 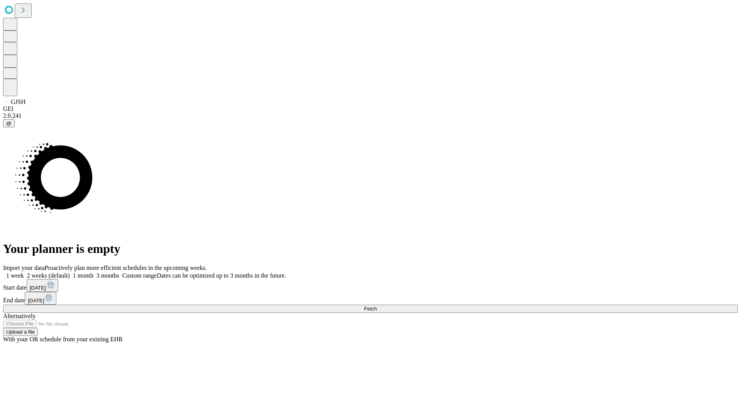 What do you see at coordinates (15, 275) in the screenshot?
I see `span: 1 week` at bounding box center [15, 275].